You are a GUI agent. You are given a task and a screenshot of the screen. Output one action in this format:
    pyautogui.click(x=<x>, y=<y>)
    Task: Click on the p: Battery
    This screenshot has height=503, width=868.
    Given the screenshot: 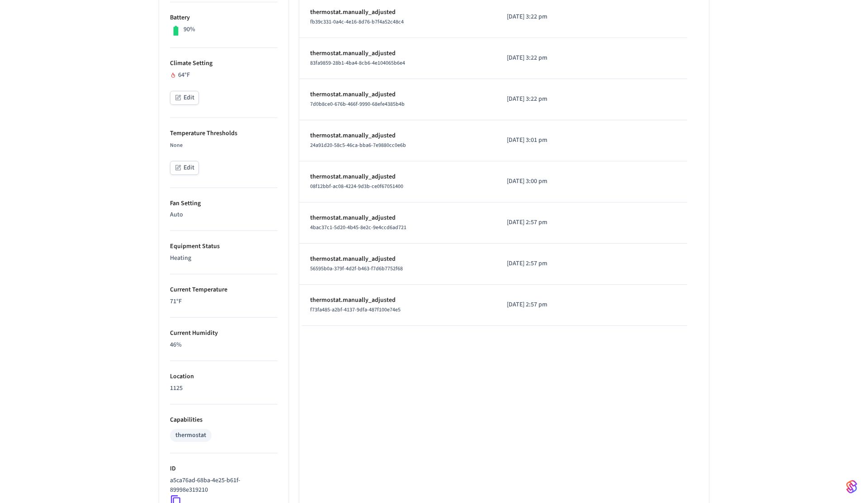 What is the action you would take?
    pyautogui.click(x=224, y=18)
    